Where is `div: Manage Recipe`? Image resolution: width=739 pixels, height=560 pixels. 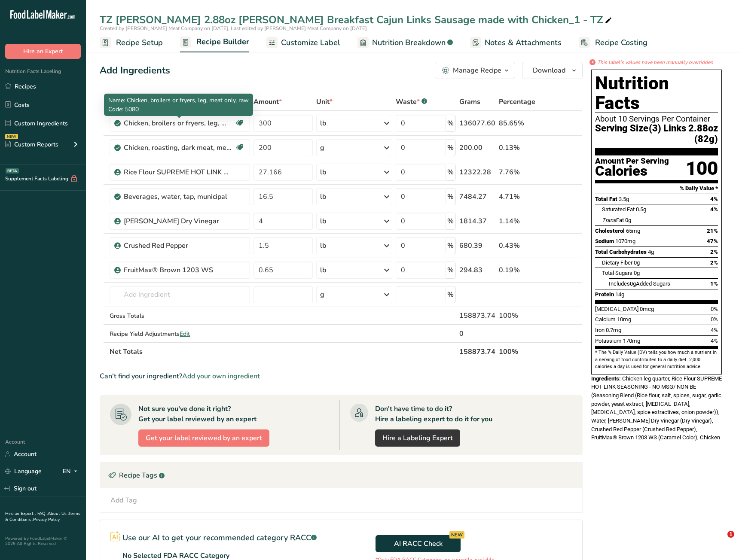 div: Manage Recipe is located at coordinates (476, 70).